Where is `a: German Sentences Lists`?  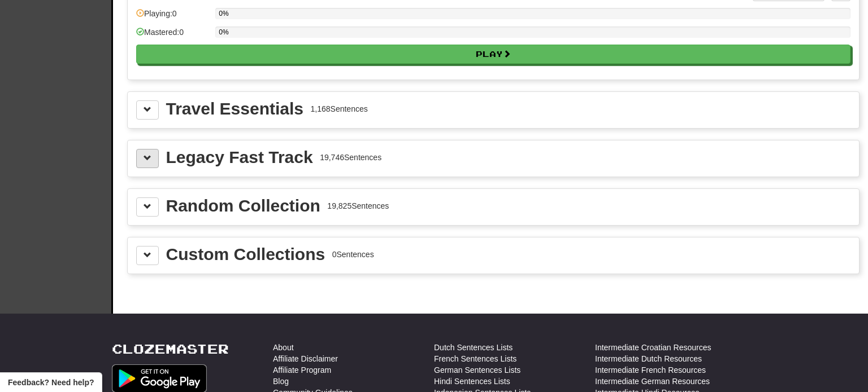
a: German Sentences Lists is located at coordinates (477, 370).